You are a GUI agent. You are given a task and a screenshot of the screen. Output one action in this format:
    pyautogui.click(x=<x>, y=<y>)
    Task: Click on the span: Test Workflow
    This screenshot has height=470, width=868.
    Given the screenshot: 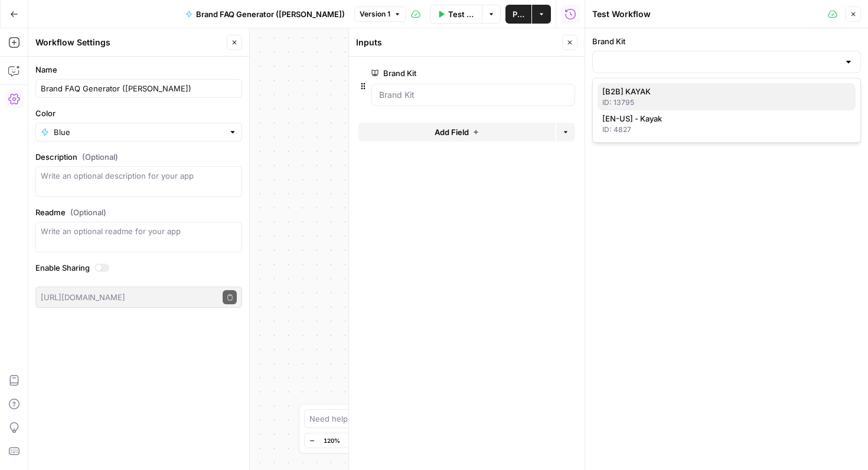 What is the action you would take?
    pyautogui.click(x=461, y=14)
    